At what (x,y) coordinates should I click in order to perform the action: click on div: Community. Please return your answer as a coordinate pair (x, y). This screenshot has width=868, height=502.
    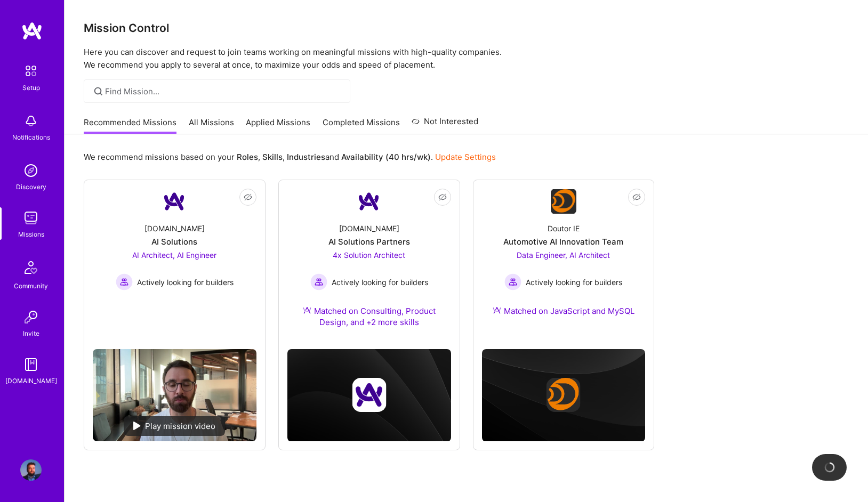
    Looking at the image, I should click on (31, 286).